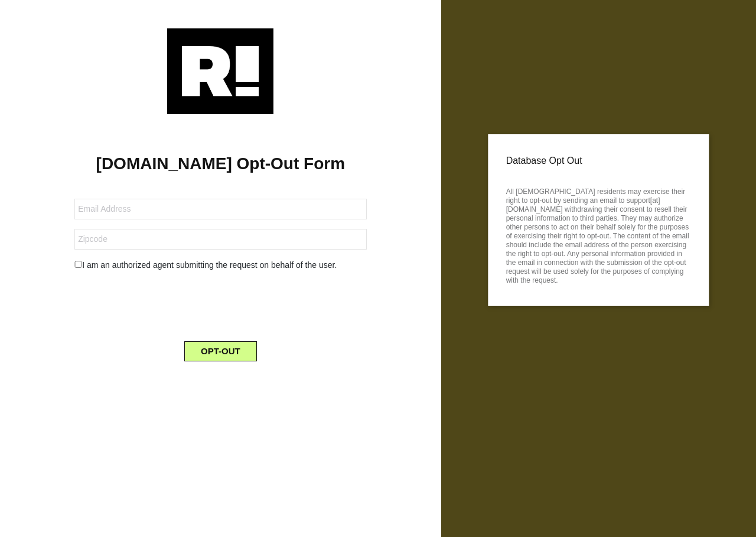  What do you see at coordinates (220, 71) in the screenshot?
I see `img: Retention.com` at bounding box center [220, 71].